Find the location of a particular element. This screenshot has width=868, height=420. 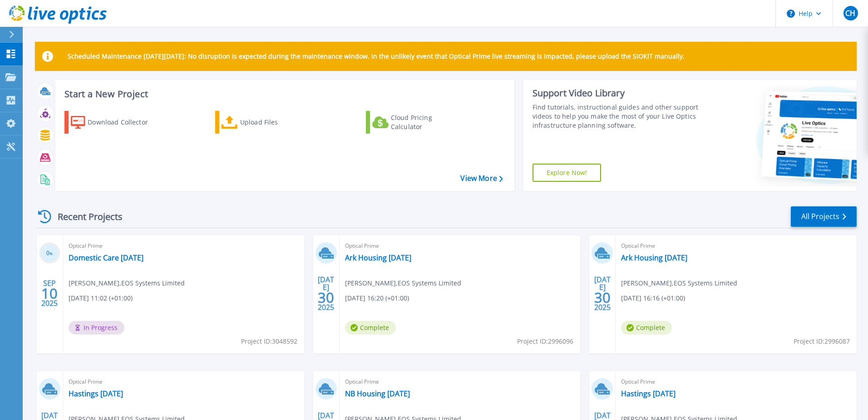

a: Cloud Pricing Calculator is located at coordinates (417, 122).